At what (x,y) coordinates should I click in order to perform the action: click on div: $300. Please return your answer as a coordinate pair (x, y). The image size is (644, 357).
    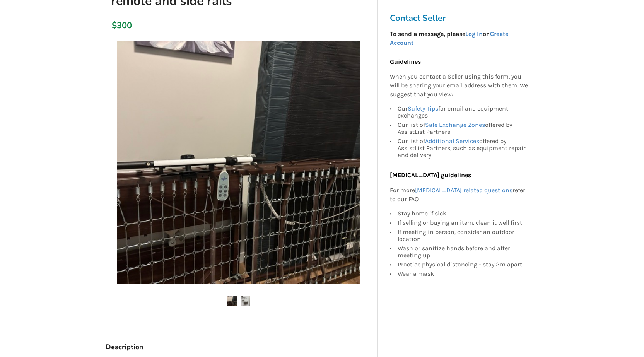
    Looking at the image, I should click on (114, 26).